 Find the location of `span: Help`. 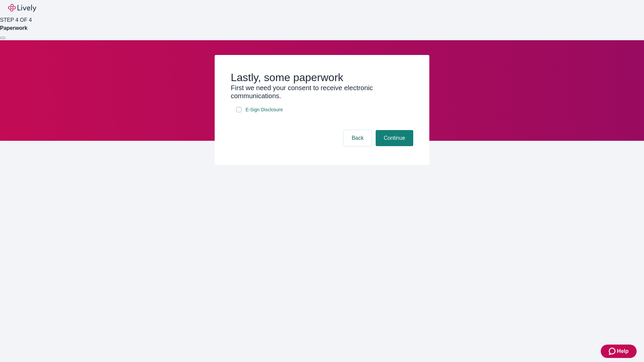

span: Help is located at coordinates (623, 351).